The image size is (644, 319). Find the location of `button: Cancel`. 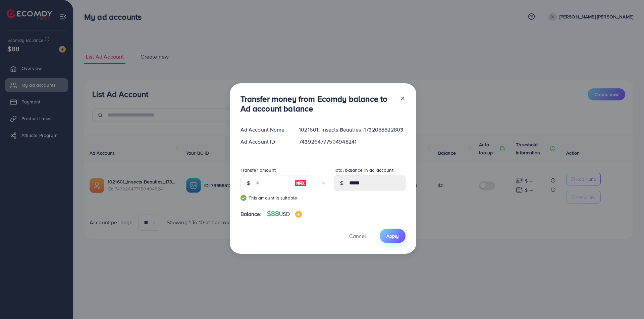

button: Cancel is located at coordinates (357, 236).